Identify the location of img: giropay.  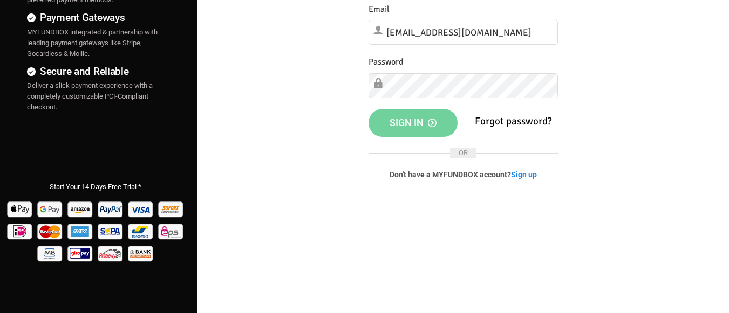
(80, 253).